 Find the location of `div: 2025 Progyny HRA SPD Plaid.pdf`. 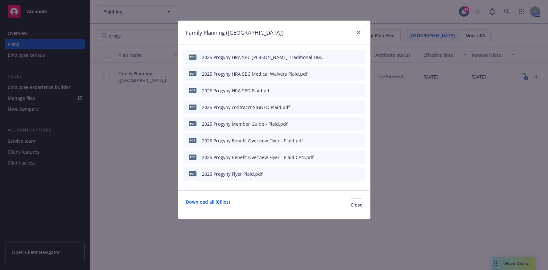

div: 2025 Progyny HRA SPD Plaid.pdf is located at coordinates (236, 91).